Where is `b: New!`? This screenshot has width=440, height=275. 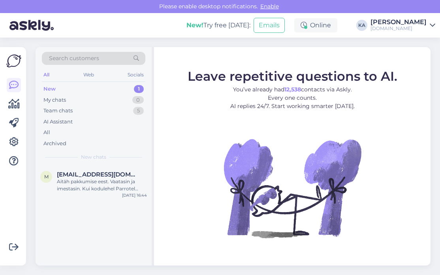 b: New! is located at coordinates (195, 25).